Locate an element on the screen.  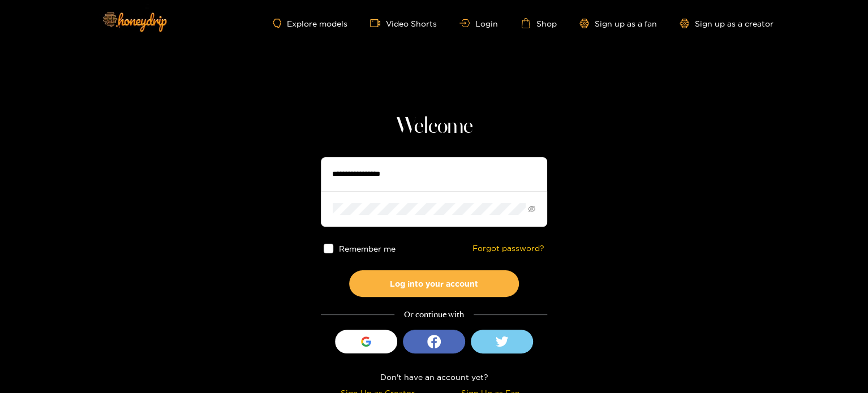
div: Or continue with is located at coordinates (434, 314).